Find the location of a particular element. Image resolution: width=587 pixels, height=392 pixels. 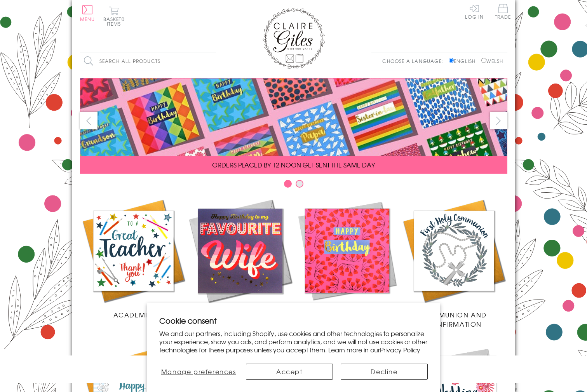

button: Menu is located at coordinates (88, 13).